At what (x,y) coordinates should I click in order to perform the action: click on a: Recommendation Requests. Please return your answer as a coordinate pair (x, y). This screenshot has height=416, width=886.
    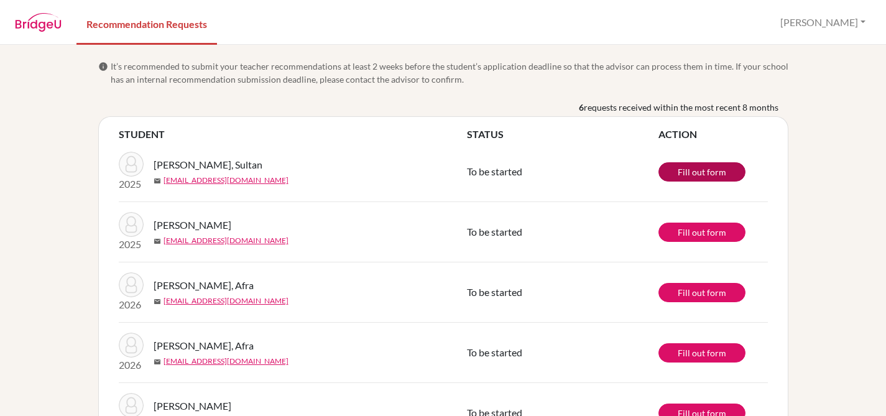
    Looking at the image, I should click on (147, 23).